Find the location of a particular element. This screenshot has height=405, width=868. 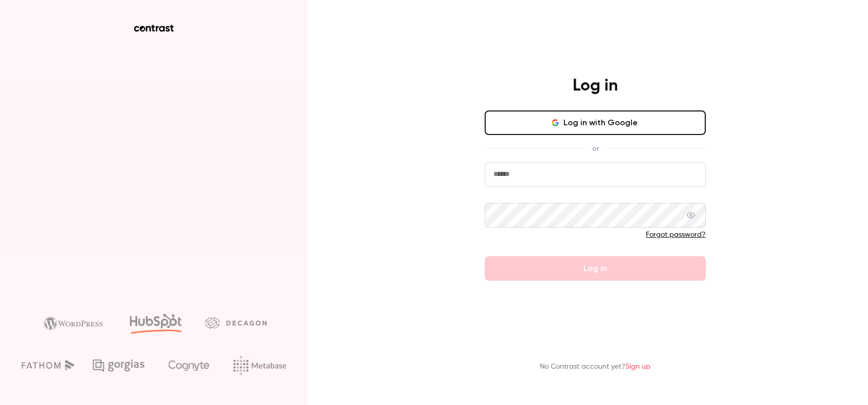

img: decagon is located at coordinates (236, 323).